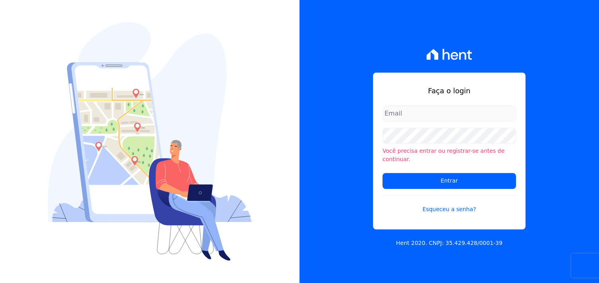 The image size is (599, 283). What do you see at coordinates (449, 181) in the screenshot?
I see `input: Entrar` at bounding box center [449, 181].